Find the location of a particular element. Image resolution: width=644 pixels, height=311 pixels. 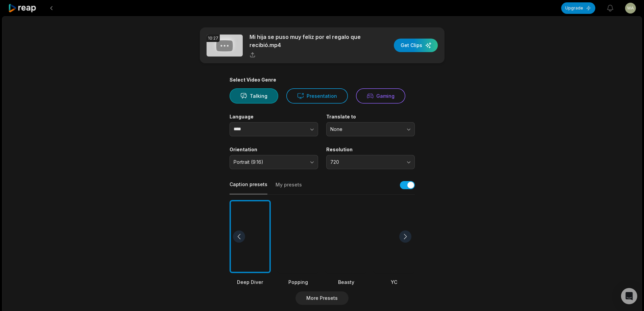

button: Caption presets is located at coordinates (249, 187).